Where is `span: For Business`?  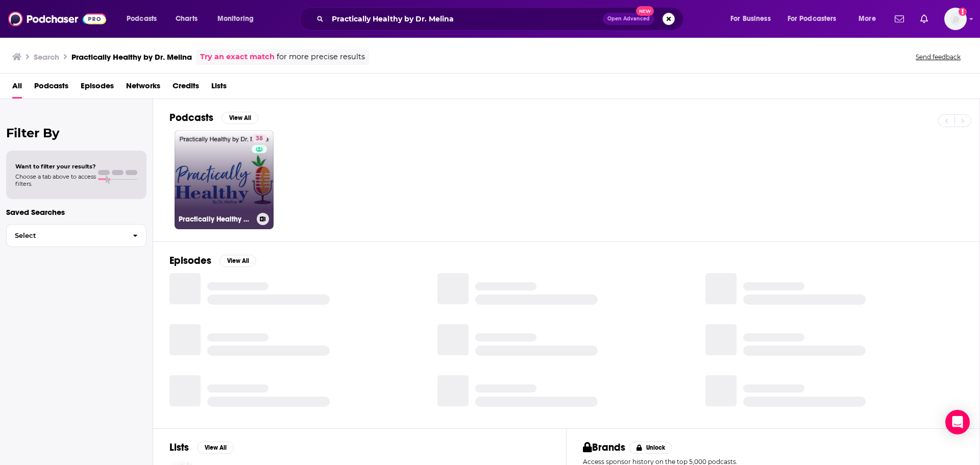 span: For Business is located at coordinates (750, 19).